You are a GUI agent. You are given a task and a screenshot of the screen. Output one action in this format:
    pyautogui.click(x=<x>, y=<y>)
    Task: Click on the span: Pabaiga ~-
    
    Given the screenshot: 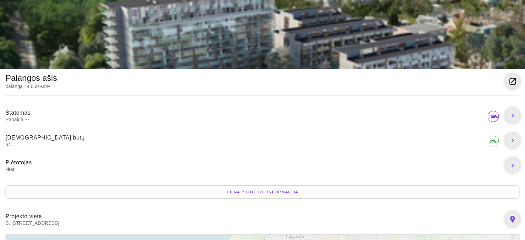 What is the action you would take?
    pyautogui.click(x=246, y=119)
    